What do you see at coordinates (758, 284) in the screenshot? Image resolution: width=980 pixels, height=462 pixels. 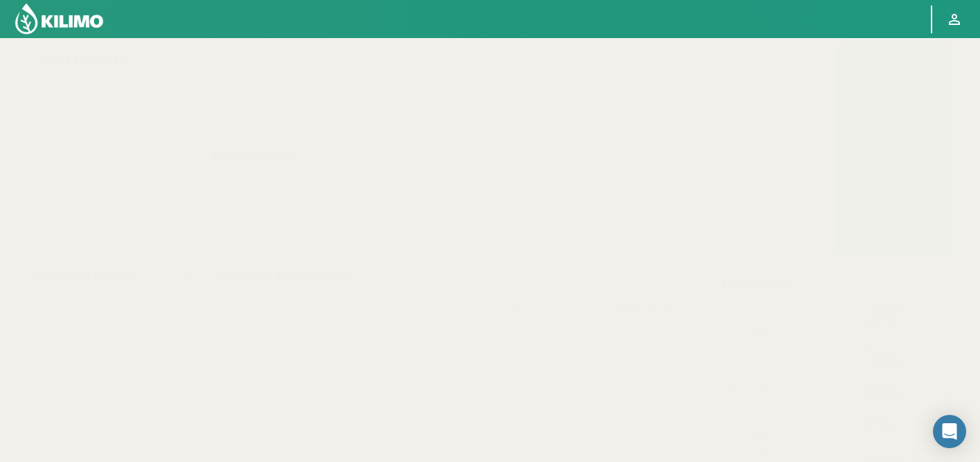 I see `h4: Actividades` at bounding box center [758, 284].